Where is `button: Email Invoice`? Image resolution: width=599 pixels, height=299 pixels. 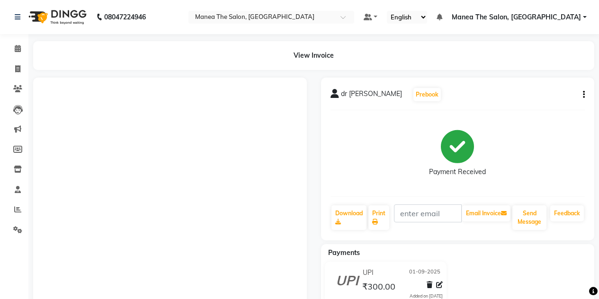 button: Email Invoice is located at coordinates (487, 214).